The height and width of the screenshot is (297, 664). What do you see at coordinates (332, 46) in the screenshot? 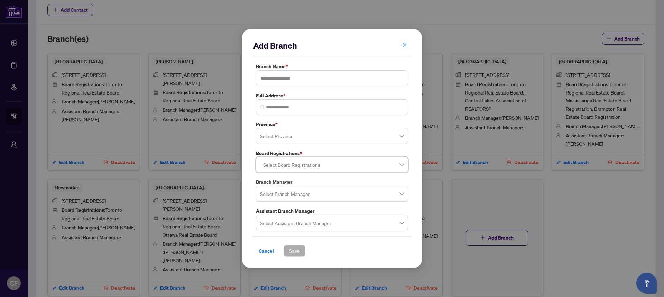
I see `h2: Add Branch` at bounding box center [332, 46].